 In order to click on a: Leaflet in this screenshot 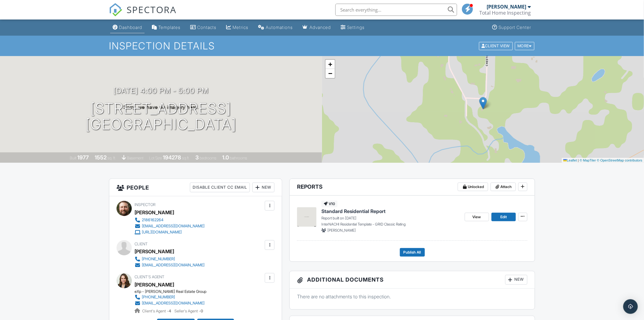, I will do `click(570, 160)`.